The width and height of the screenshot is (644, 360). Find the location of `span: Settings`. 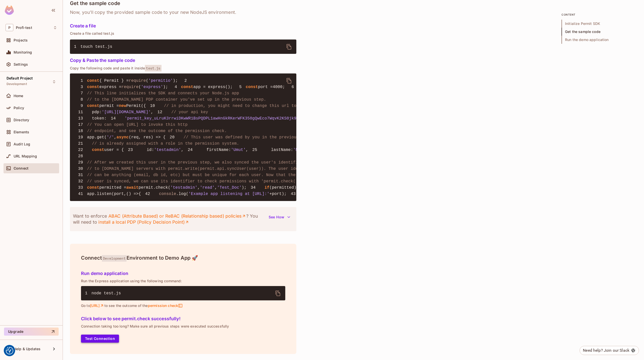

span: Settings is located at coordinates (21, 64).